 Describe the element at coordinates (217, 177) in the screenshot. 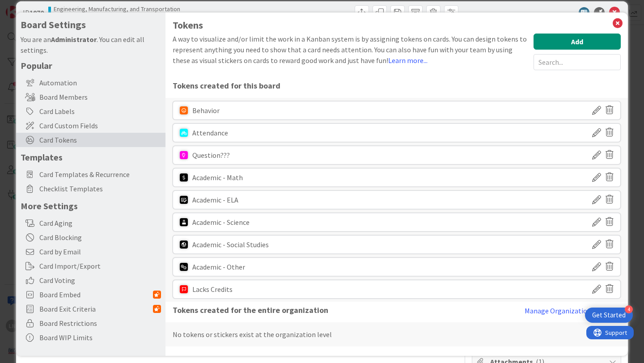

I see `div: Academic - Math` at that location.